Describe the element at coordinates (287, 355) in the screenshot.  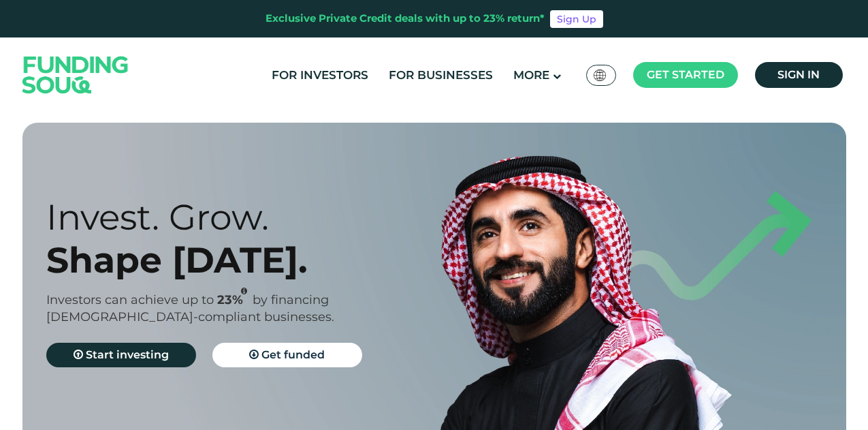
I see `a: Get funded` at that location.